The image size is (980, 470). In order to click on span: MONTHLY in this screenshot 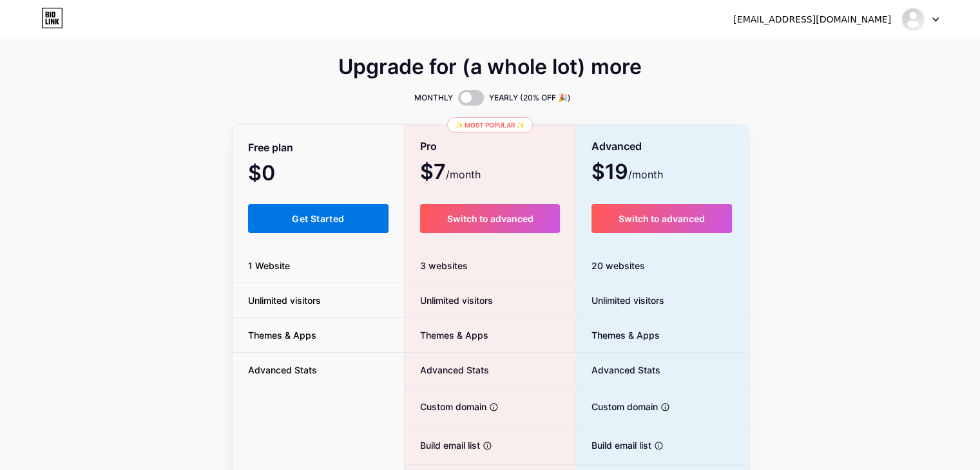, I will do `click(433, 98)`.